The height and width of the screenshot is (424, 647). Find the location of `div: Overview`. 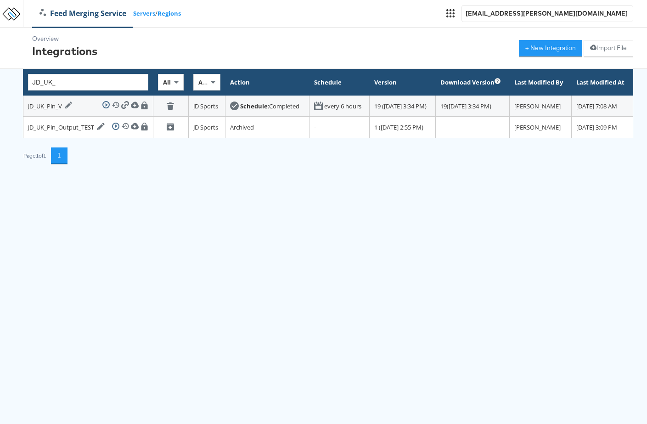

div: Overview is located at coordinates (65, 39).